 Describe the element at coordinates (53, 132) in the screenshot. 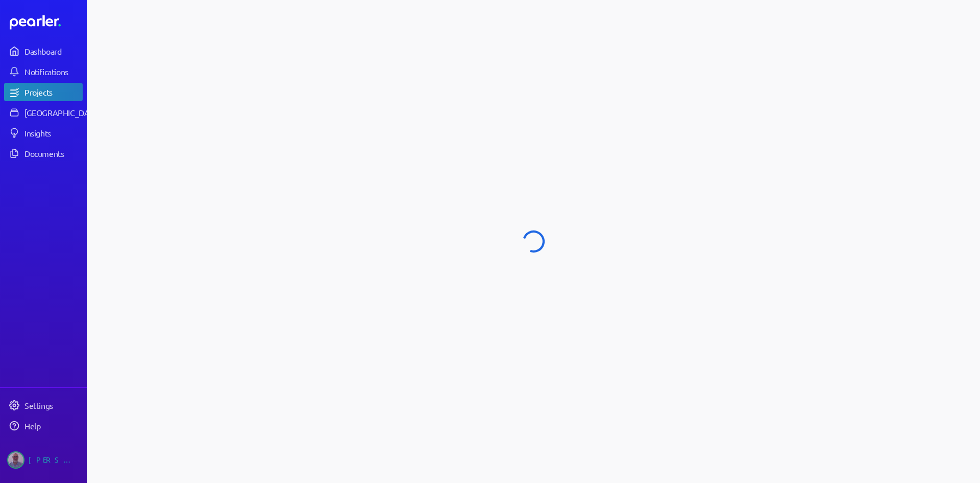

I see `div: Insights` at that location.